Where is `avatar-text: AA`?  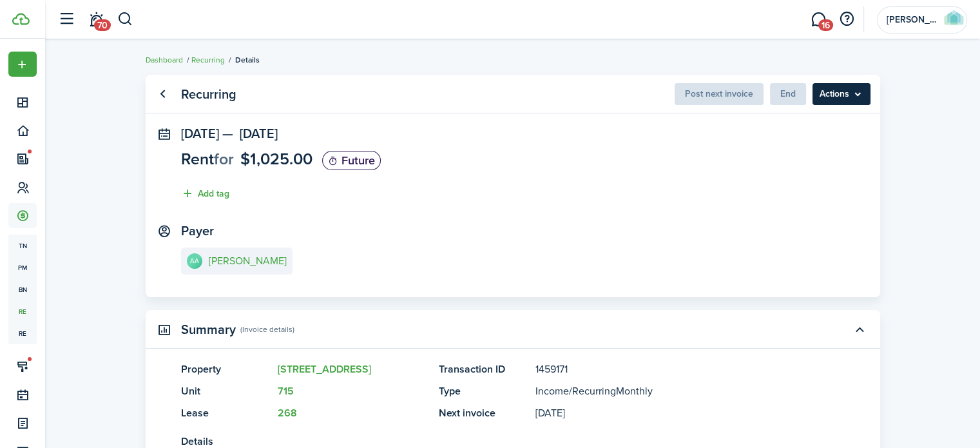 avatar-text: AA is located at coordinates (194, 261).